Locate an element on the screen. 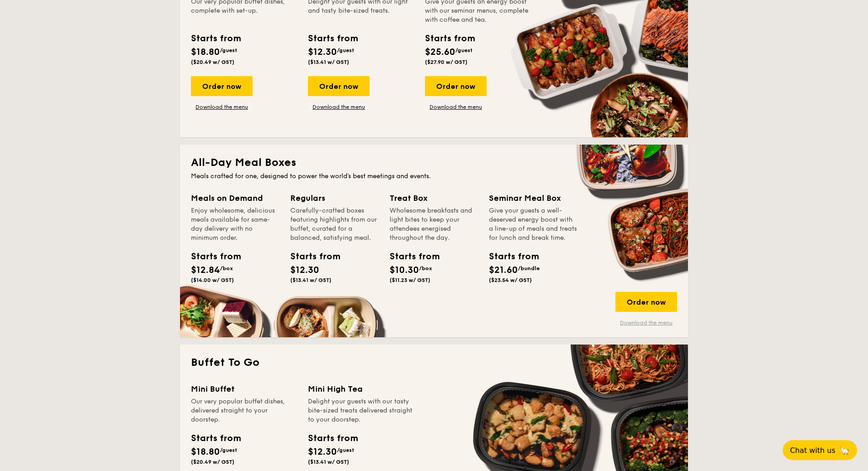 The image size is (868, 471). span: $10.30 is located at coordinates (404, 270).